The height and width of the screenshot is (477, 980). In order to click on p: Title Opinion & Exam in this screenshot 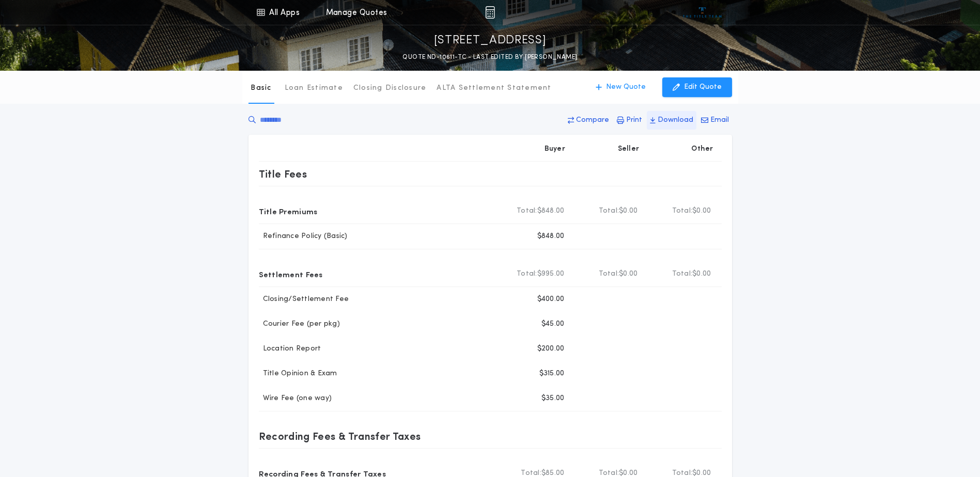, I will do `click(298, 374)`.